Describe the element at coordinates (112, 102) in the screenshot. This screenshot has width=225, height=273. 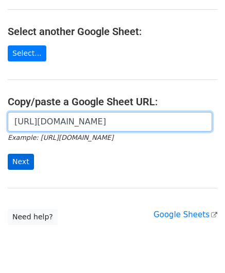
I see `h4: Copy/paste a Google Sheet URL:` at that location.